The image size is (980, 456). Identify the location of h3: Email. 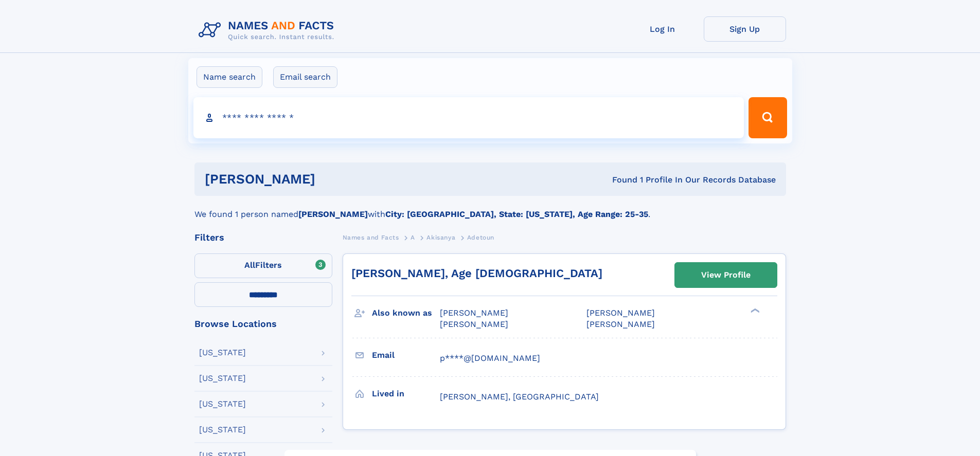
(406, 356).